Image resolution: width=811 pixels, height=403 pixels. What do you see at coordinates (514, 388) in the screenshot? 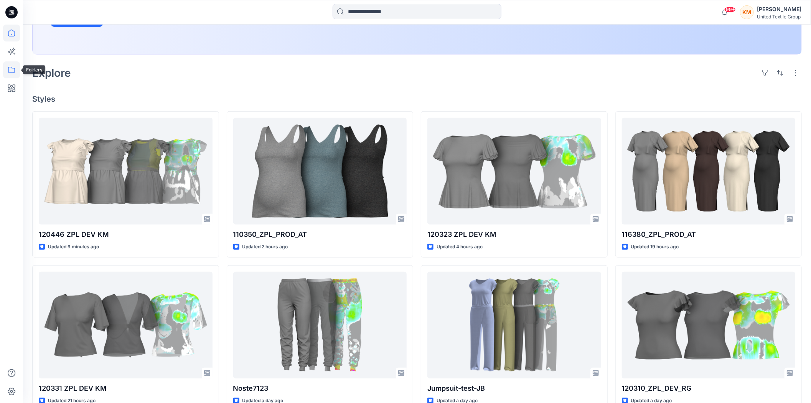
I see `p: Jumpsuit-test-JB` at bounding box center [514, 388].